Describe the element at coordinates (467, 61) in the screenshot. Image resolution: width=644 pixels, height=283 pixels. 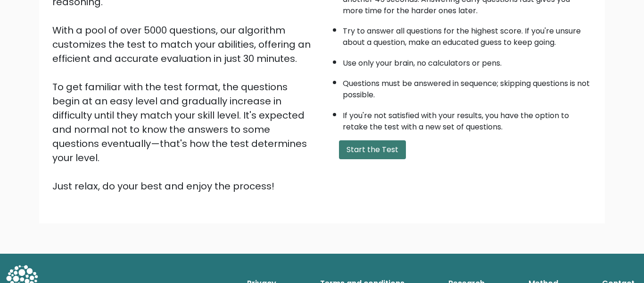
I see `li: Use only your brain, no calculators or pens.` at that location.